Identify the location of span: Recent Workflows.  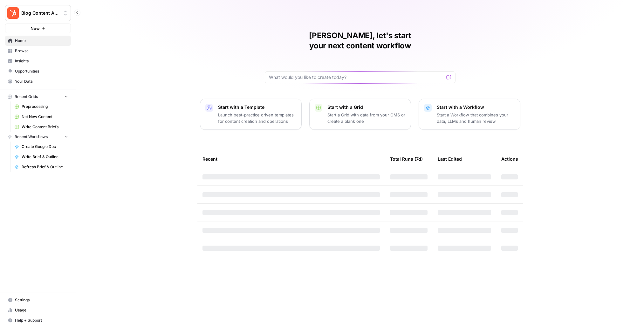
(31, 137).